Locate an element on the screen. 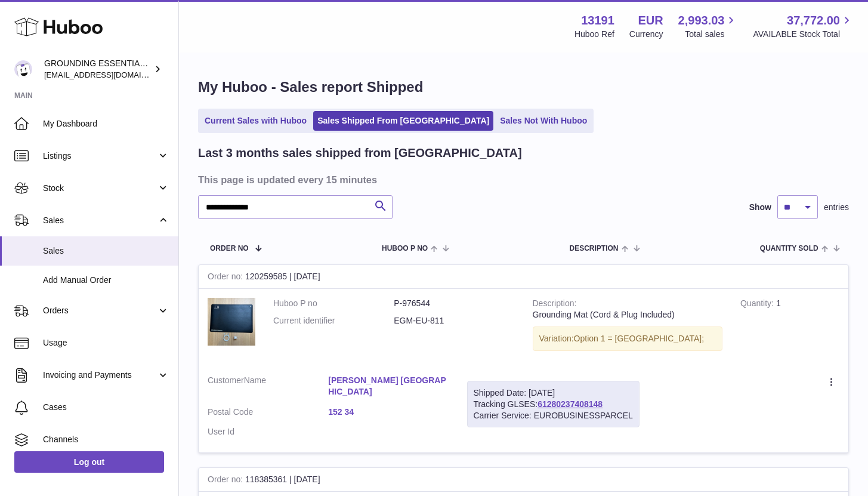  dt: Postal Code is located at coordinates (268, 414).